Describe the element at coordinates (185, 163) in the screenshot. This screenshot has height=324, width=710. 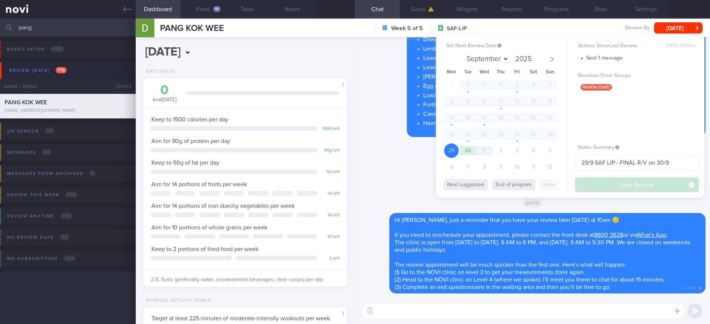
I see `span: Keep to 50g of fat per day` at that location.